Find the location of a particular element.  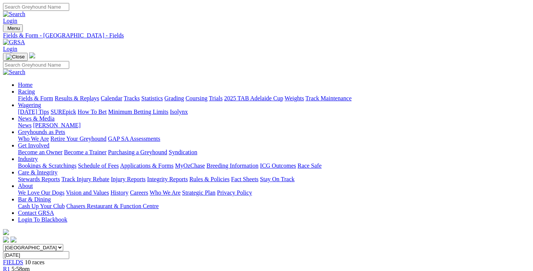

div: Get Involved is located at coordinates (274, 152).